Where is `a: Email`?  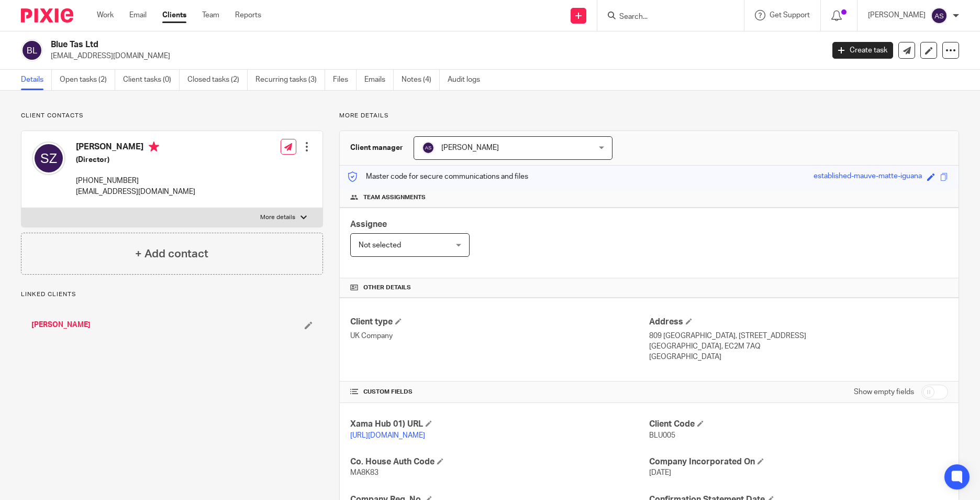 a: Email is located at coordinates (138, 15).